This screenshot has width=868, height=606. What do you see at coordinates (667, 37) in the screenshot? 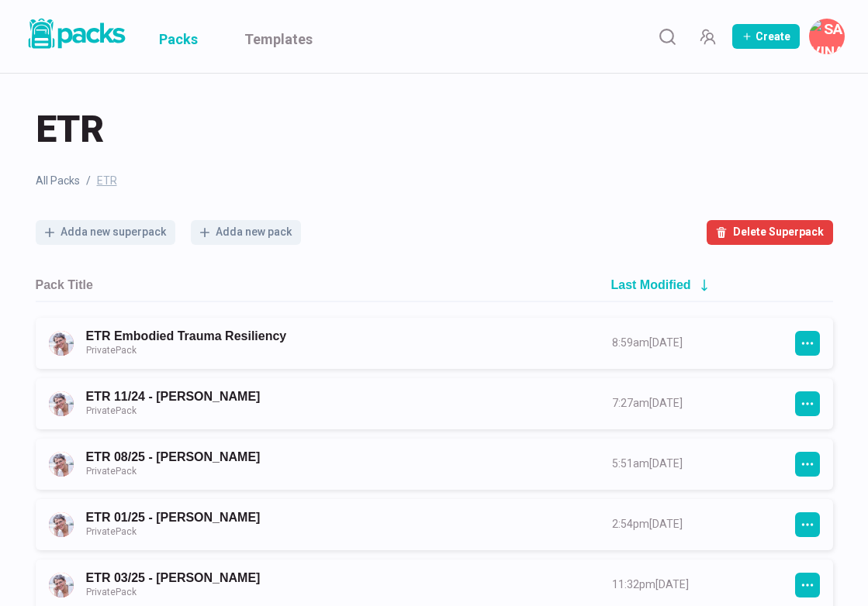
I see `button: Search` at bounding box center [667, 37].